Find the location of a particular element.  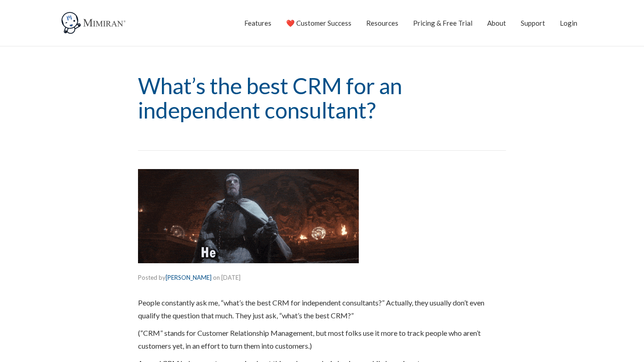

a: Pricing & Free Trial is located at coordinates (442, 23).